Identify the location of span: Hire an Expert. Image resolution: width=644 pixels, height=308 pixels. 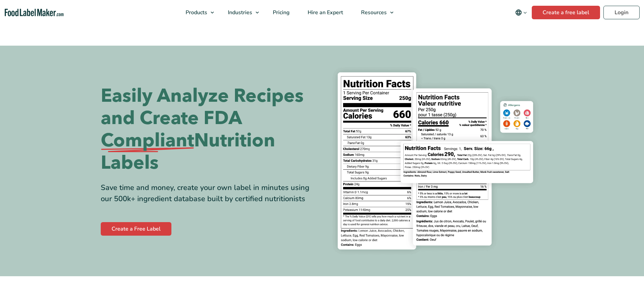
(324, 12).